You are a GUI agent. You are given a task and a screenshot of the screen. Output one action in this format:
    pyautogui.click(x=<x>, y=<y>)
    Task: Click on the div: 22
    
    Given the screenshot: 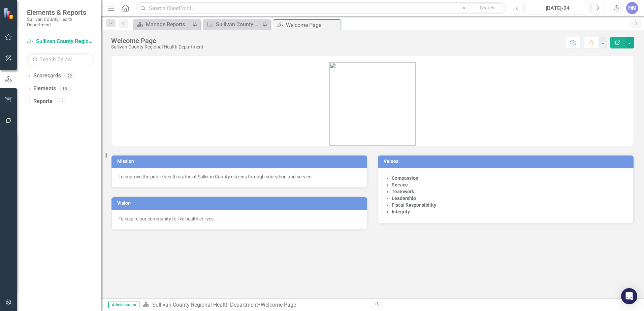 What is the action you would take?
    pyautogui.click(x=70, y=76)
    